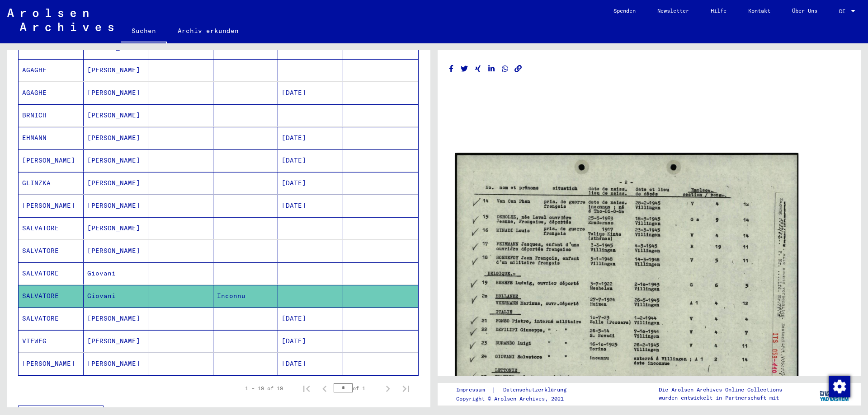 This screenshot has width=868, height=415. I want to click on img: Zustimmung ändern, so click(840, 387).